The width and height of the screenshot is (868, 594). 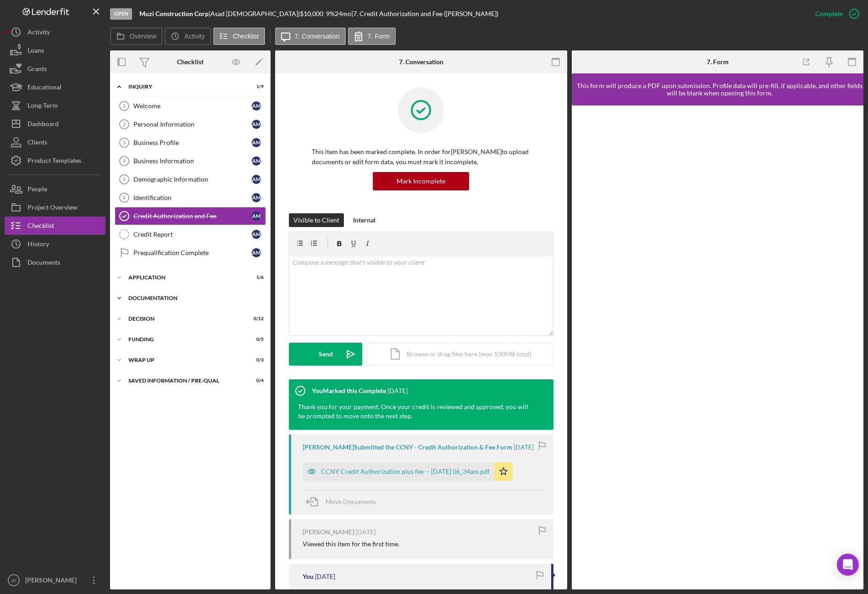 I want to click on a: Checklist, so click(x=55, y=226).